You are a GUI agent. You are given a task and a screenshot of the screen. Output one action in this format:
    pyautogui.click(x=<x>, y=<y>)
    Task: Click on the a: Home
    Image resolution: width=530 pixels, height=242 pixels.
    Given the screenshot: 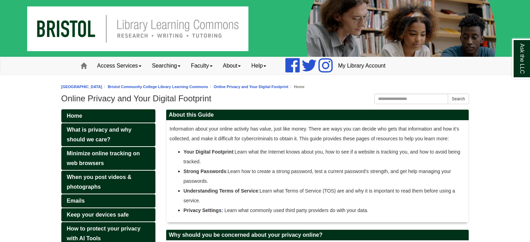 What is the action you would take?
    pyautogui.click(x=108, y=116)
    